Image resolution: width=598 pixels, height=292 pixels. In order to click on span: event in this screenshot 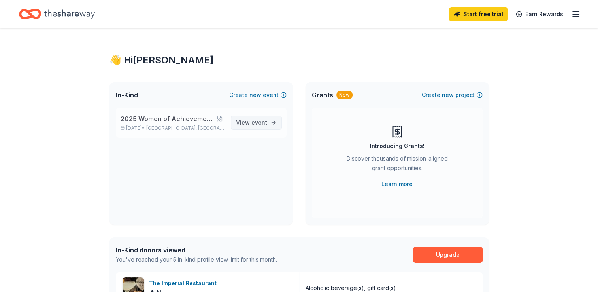, I will do `click(259, 122)`.